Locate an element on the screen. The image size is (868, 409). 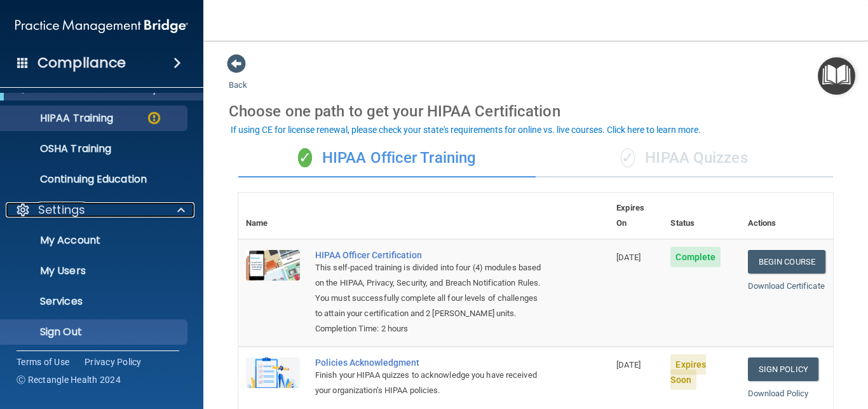
div: Finish your HIPAA quizzes to acknowledge you have received your organization’s HIPAA policies. is located at coordinates (430, 383).